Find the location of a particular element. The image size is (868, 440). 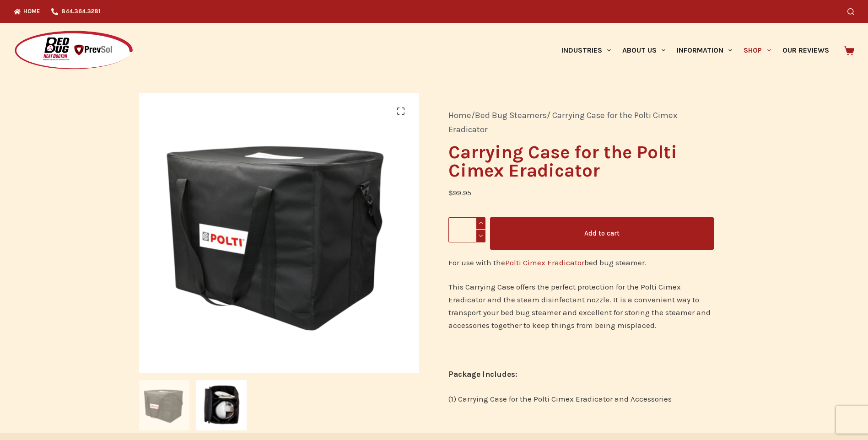

a: Our Reviews is located at coordinates (805, 50).